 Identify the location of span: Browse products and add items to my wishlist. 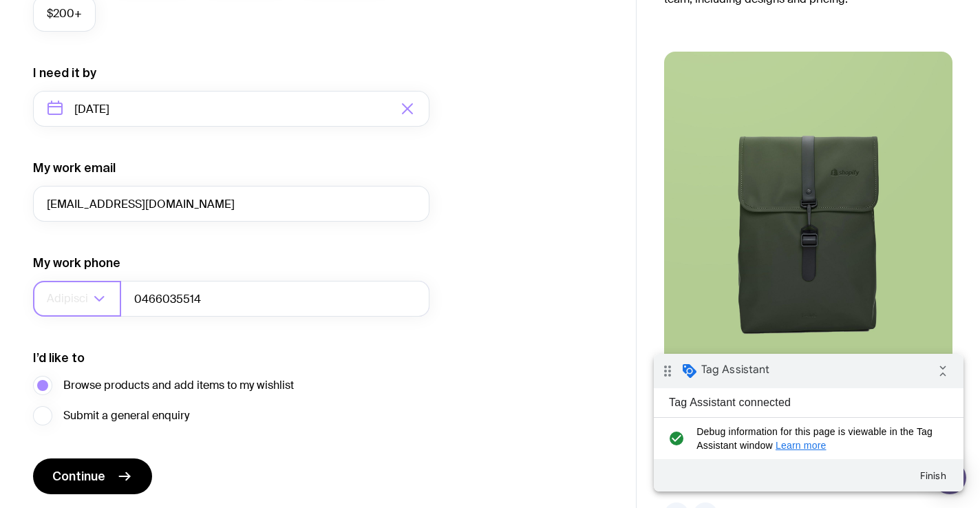
(178, 385).